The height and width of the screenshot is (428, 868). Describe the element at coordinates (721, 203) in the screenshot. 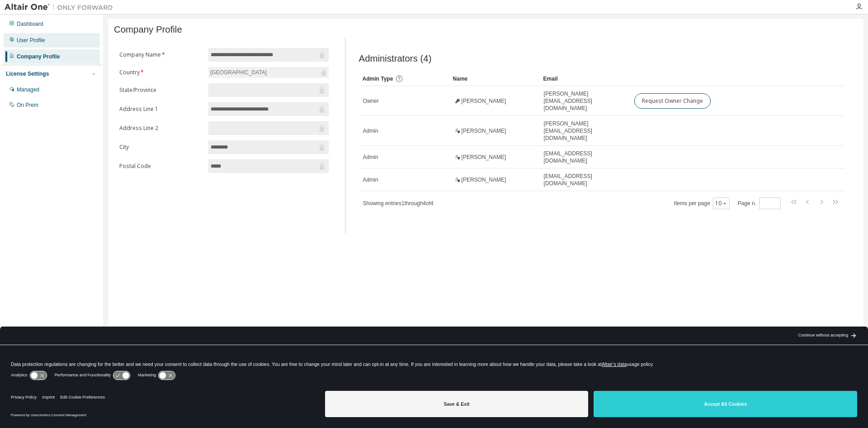

I see `button: 10` at that location.